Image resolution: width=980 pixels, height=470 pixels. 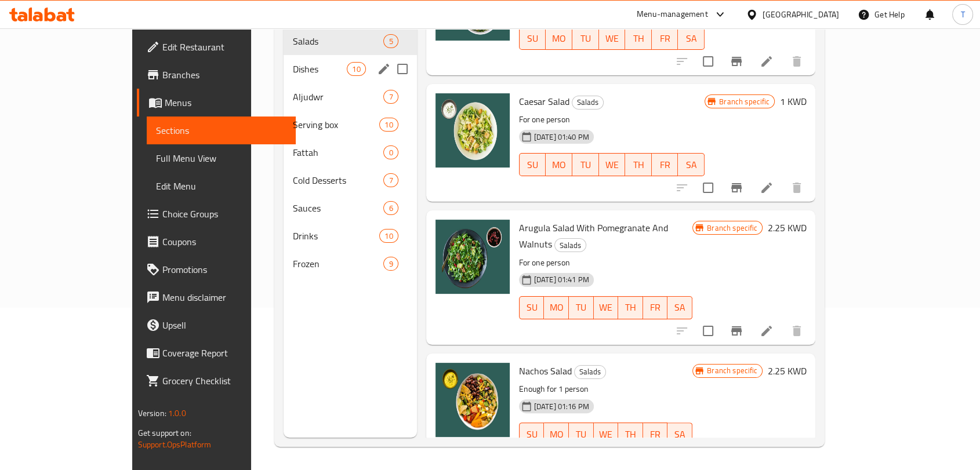 What do you see at coordinates (225, 325) in the screenshot?
I see `span: Upsell` at bounding box center [225, 325].